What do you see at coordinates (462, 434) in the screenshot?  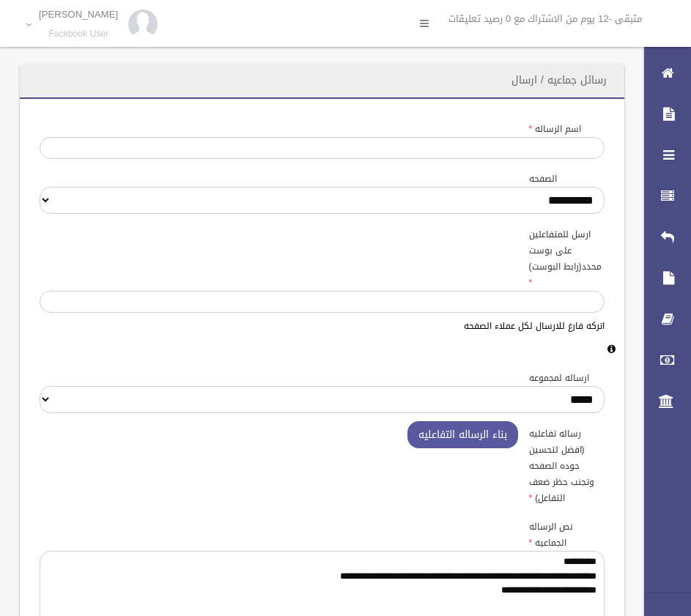 I see `button: بناء الرساله التفاعليه` at bounding box center [462, 434].